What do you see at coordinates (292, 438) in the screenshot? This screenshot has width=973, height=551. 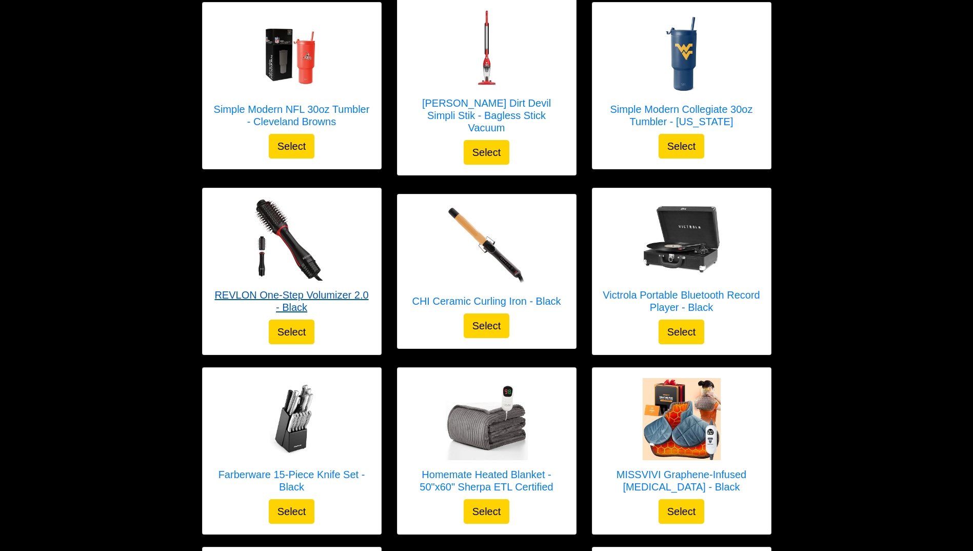 I see `a: Farberware 15-Piece Knife Set - Black Farberware 15-Piece Knife Set - Black` at bounding box center [292, 438].